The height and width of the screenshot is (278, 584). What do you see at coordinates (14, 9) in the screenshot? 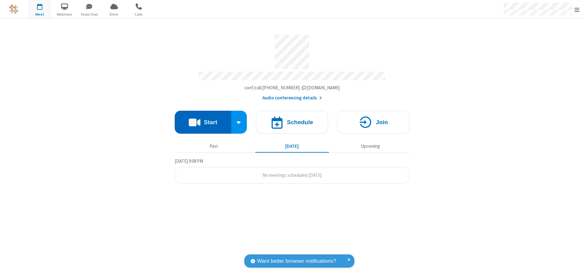
I see `img: QA Selenium DO NOT DELETE OR CHANGE` at bounding box center [14, 9].